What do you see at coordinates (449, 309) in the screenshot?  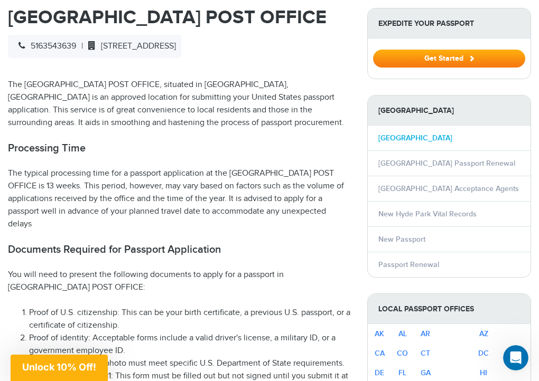 I see `strong: Local Passport Offices` at bounding box center [449, 309].